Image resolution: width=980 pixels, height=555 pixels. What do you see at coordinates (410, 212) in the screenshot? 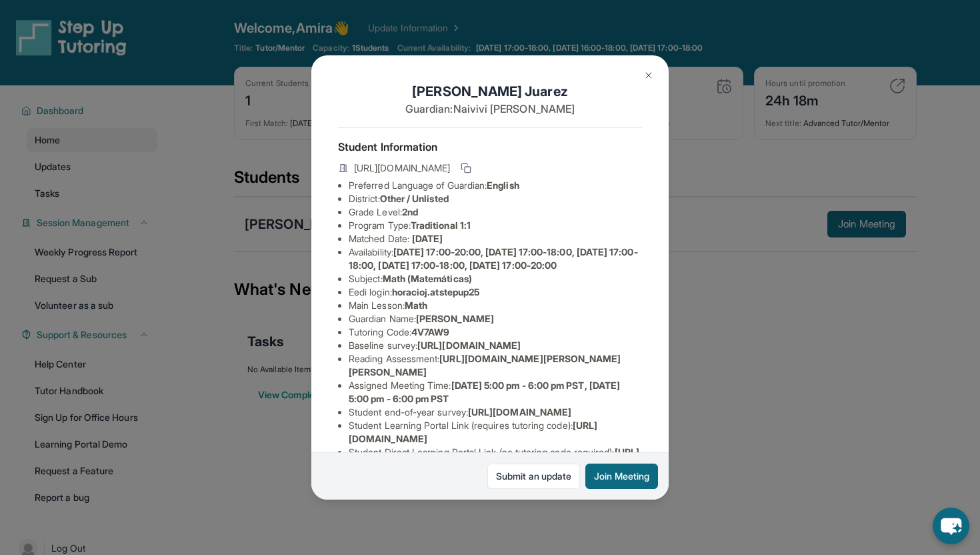
I see `span: 2nd` at bounding box center [410, 212].